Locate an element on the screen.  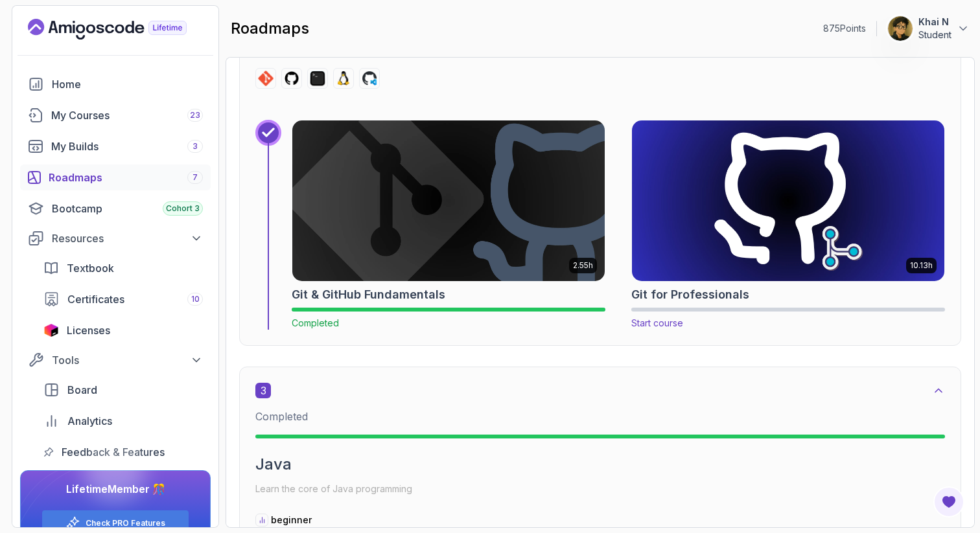
p: 10.13h is located at coordinates (921, 266).